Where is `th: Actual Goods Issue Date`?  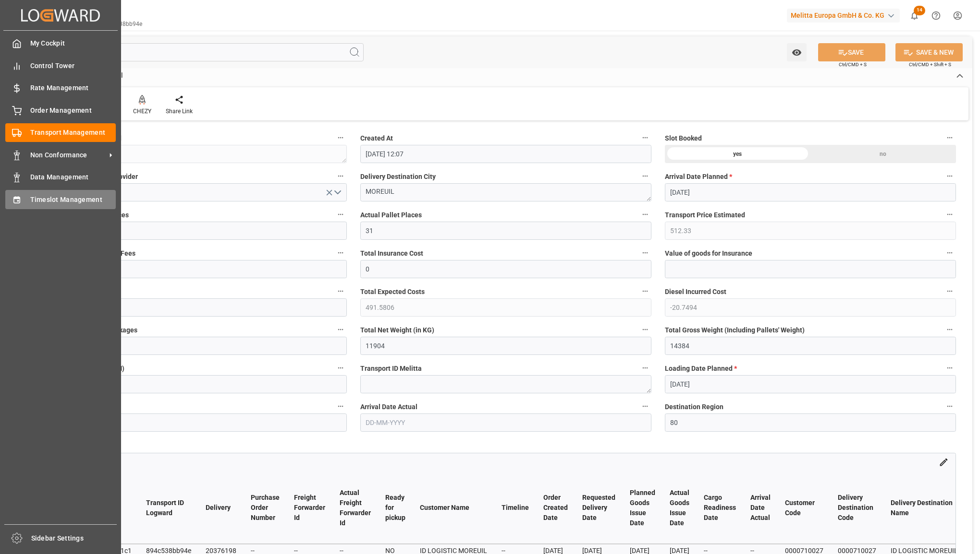 th: Actual Goods Issue Date is located at coordinates (679, 508).